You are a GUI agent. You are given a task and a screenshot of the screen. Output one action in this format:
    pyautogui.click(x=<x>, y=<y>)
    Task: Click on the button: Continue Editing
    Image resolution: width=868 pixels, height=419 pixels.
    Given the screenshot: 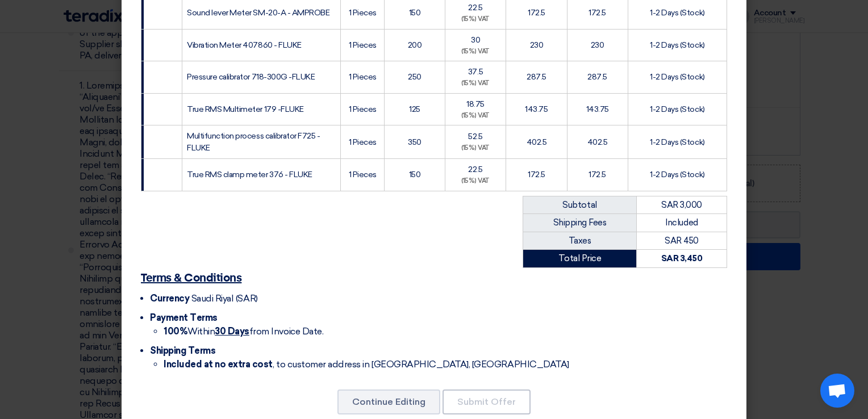 What is the action you would take?
    pyautogui.click(x=389, y=402)
    